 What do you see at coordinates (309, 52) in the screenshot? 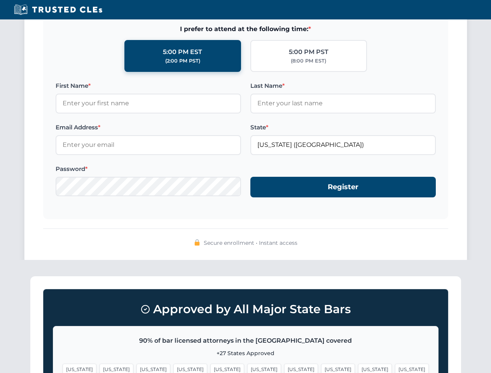
I see `div: 5:00 PM PST` at bounding box center [309, 52].